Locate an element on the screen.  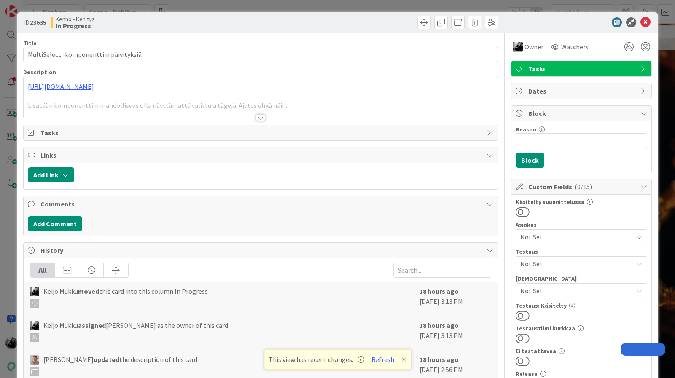
span: ID is located at coordinates (35, 22).